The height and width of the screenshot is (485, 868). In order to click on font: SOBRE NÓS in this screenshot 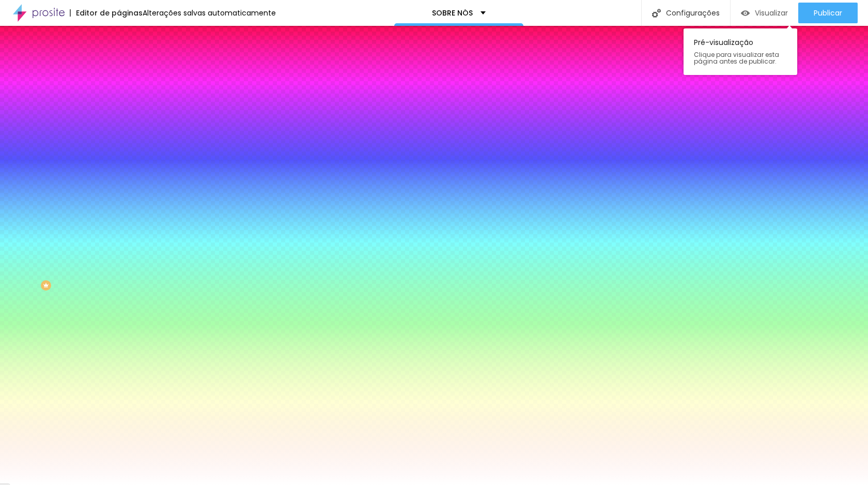, I will do `click(452, 13)`.